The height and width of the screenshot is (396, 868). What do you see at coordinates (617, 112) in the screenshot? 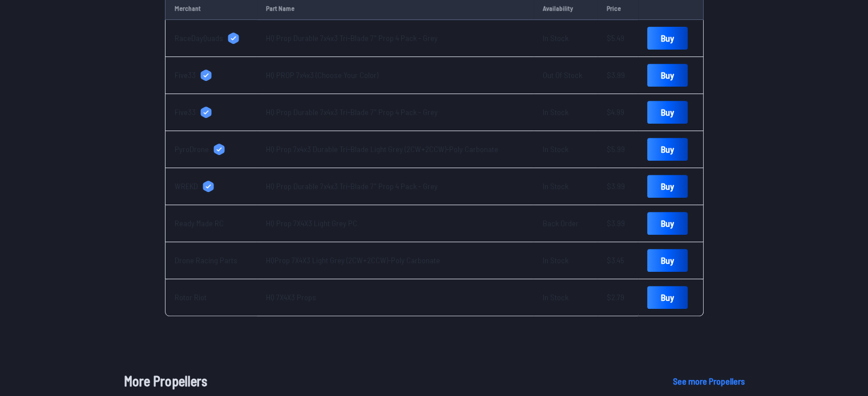
I see `td: $4.99` at bounding box center [617, 112].